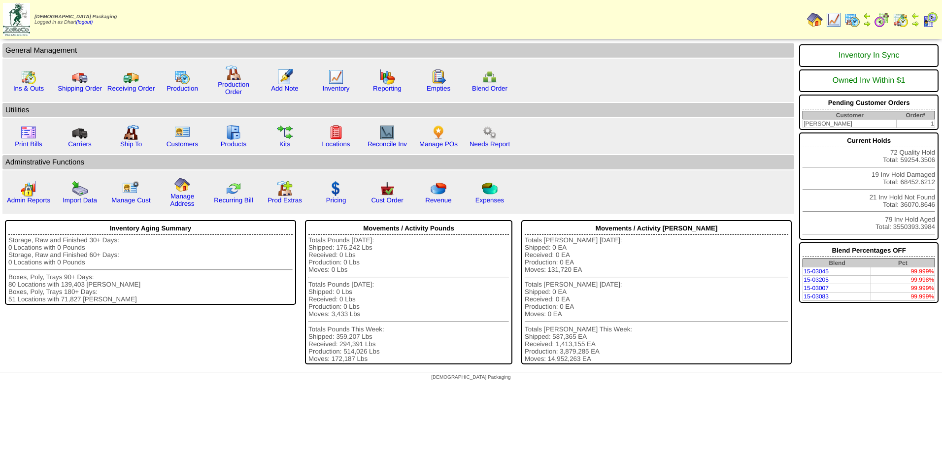 Image resolution: width=942 pixels, height=455 pixels. What do you see at coordinates (182, 144) in the screenshot?
I see `a: Customers` at bounding box center [182, 144].